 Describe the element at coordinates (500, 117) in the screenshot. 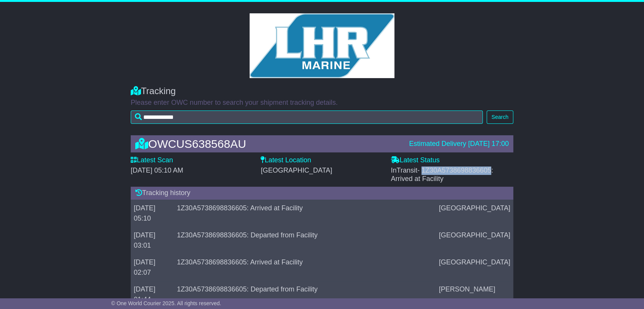

I see `button: Search` at that location.